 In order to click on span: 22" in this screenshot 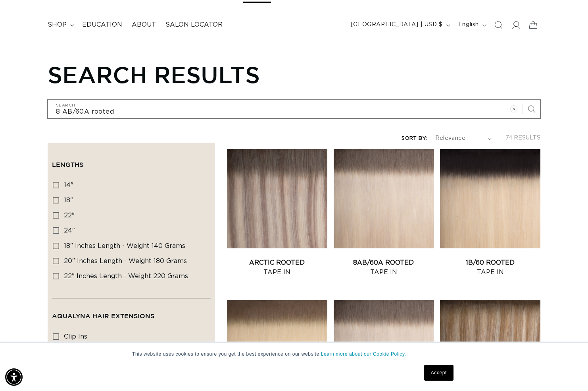, I will do `click(69, 215)`.